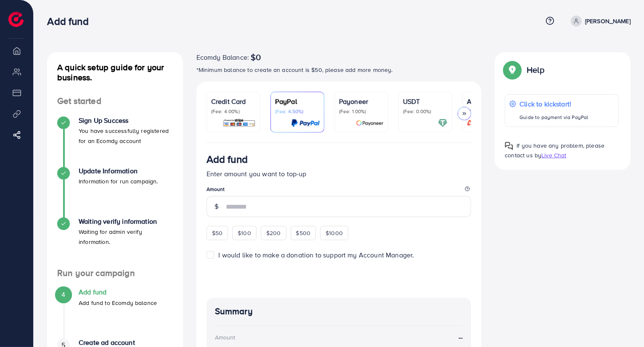  What do you see at coordinates (115, 243) in the screenshot?
I see `li: Waiting verify information` at bounding box center [115, 243].